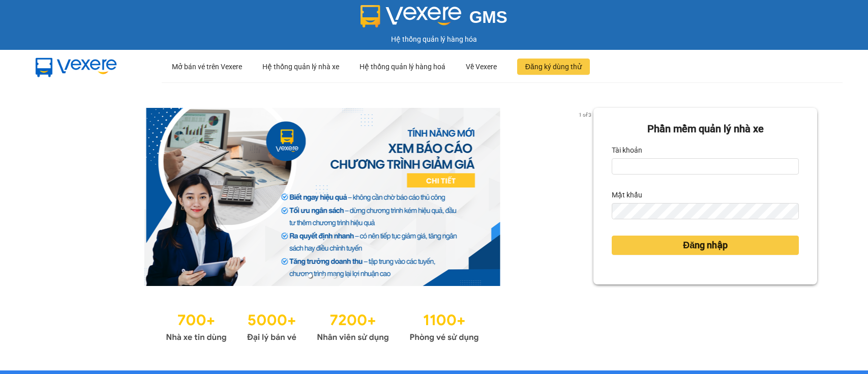 Image resolution: width=868 pixels, height=374 pixels. I want to click on div: Về Vexere, so click(481, 67).